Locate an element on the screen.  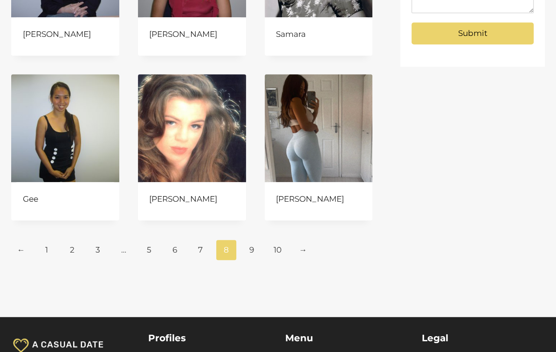
a: Page 7 is located at coordinates (201, 249).